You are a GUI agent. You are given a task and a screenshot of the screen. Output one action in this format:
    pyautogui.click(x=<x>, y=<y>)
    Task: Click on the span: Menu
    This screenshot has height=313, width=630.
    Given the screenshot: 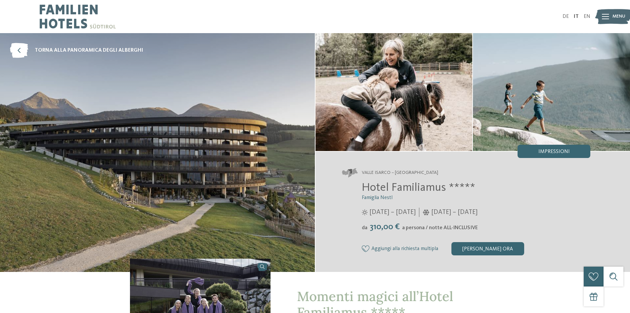 What is the action you would take?
    pyautogui.click(x=619, y=17)
    